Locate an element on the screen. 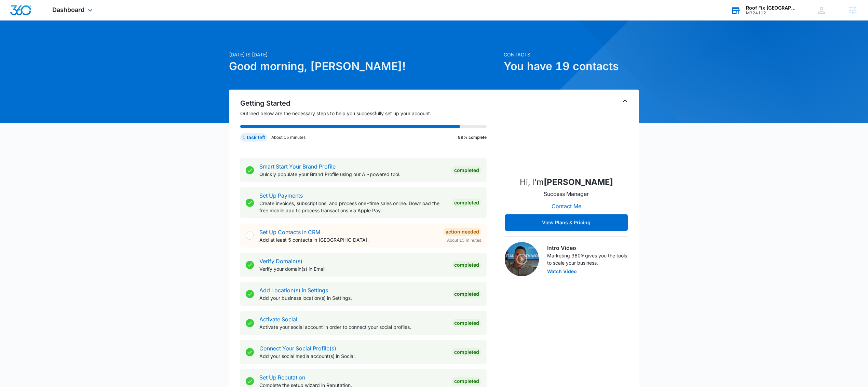  a: Add Location(s) in Settings is located at coordinates (294, 290).